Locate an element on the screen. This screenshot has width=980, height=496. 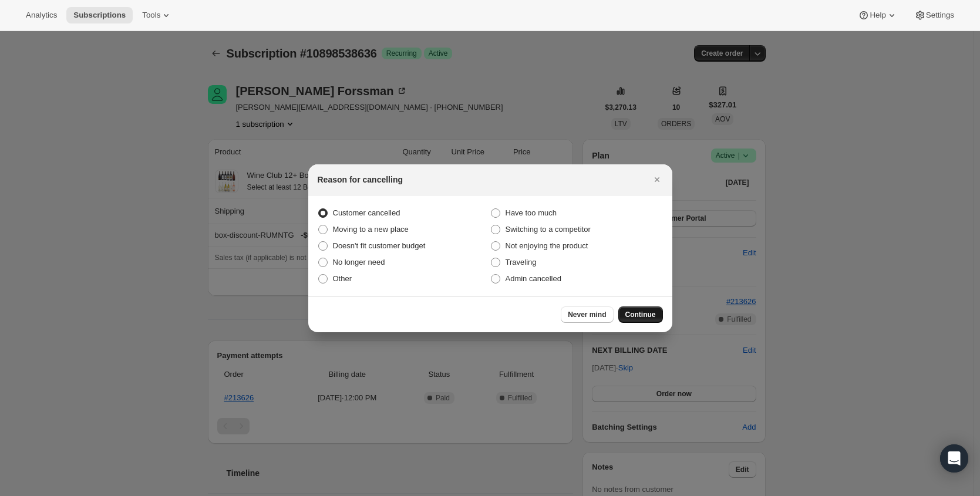
div: Open Intercom Messenger is located at coordinates (954, 458).